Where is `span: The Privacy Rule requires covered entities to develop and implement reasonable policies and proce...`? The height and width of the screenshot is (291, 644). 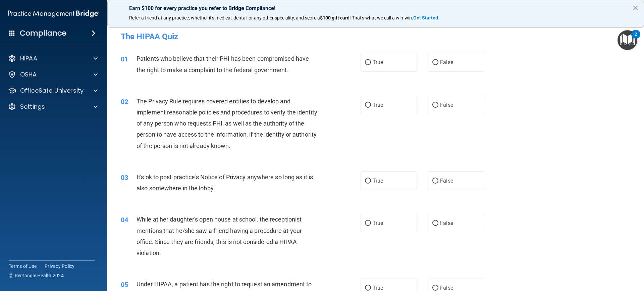
span: The Privacy Rule requires covered entities to develop and implement reasonable policies and proce... is located at coordinates (227, 123).